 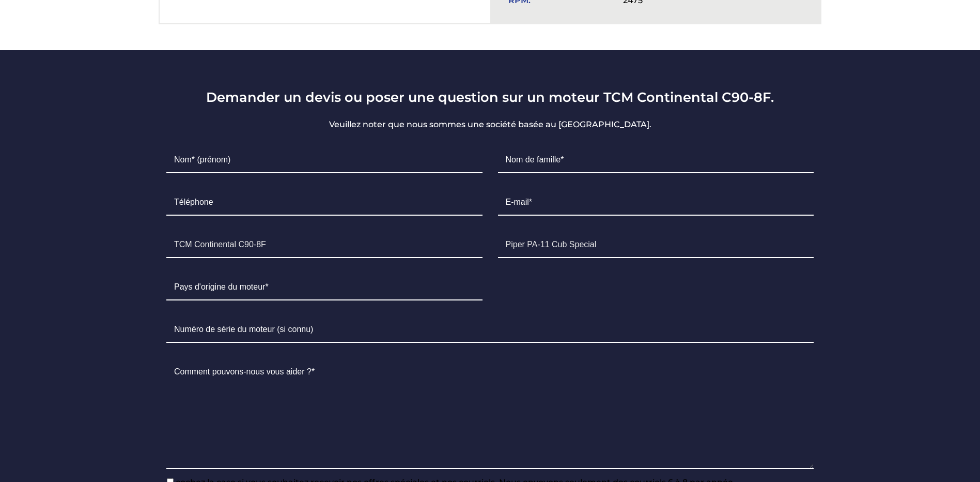 What do you see at coordinates (656, 245) in the screenshot?
I see `input: Avions` at bounding box center [656, 245].